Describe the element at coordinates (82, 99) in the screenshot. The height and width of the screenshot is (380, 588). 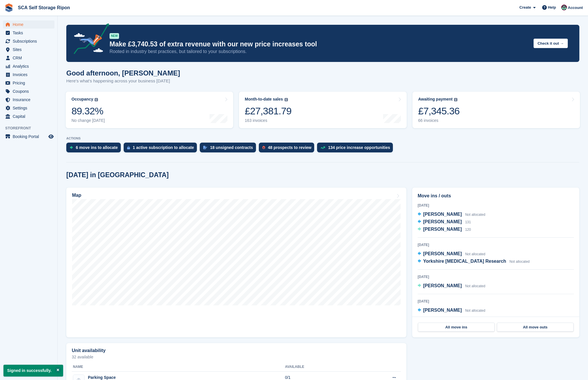
I see `div: Occupancy` at that location.